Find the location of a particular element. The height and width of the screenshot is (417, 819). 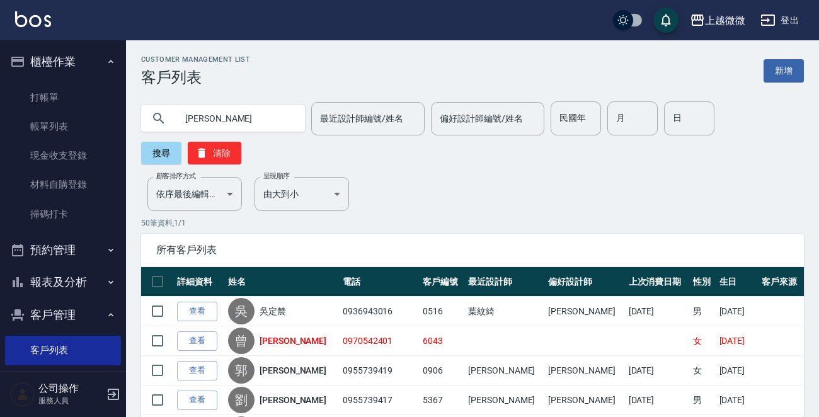

div: 郭 is located at coordinates (241, 371).